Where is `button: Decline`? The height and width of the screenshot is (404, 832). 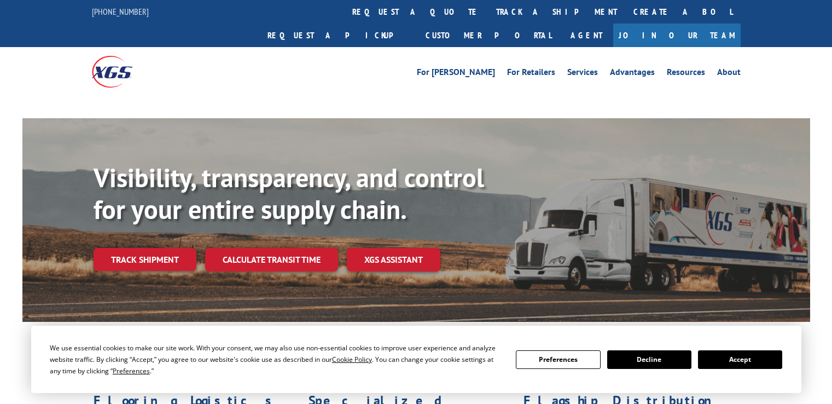
button: Decline is located at coordinates (650, 360).